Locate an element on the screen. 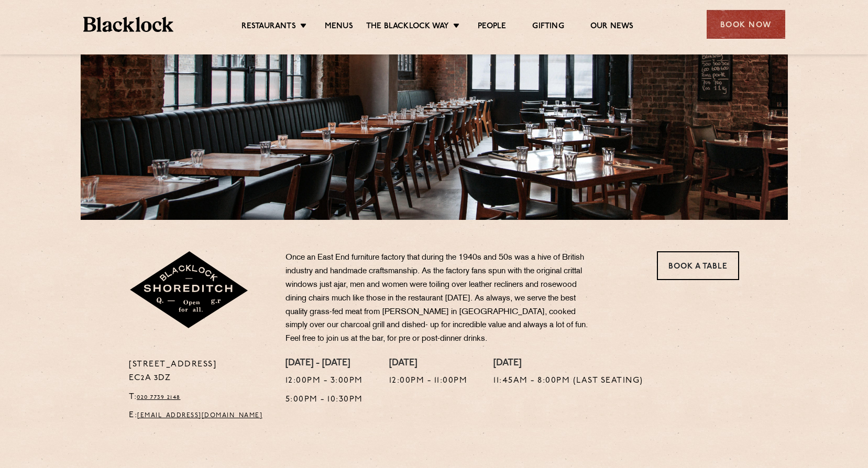 This screenshot has width=868, height=468. a: Restaurants is located at coordinates (269, 27).